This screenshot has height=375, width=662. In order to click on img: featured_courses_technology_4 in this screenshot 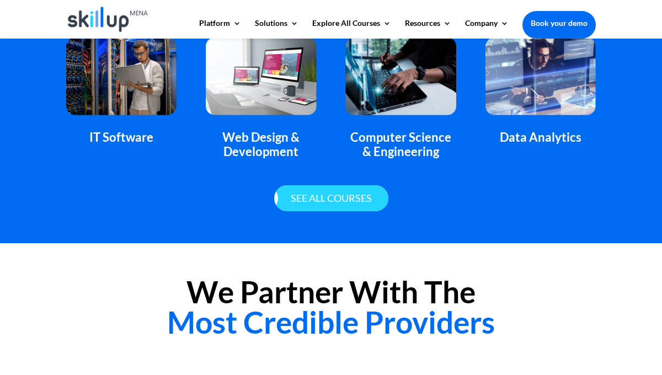, I will do `click(541, 76)`.